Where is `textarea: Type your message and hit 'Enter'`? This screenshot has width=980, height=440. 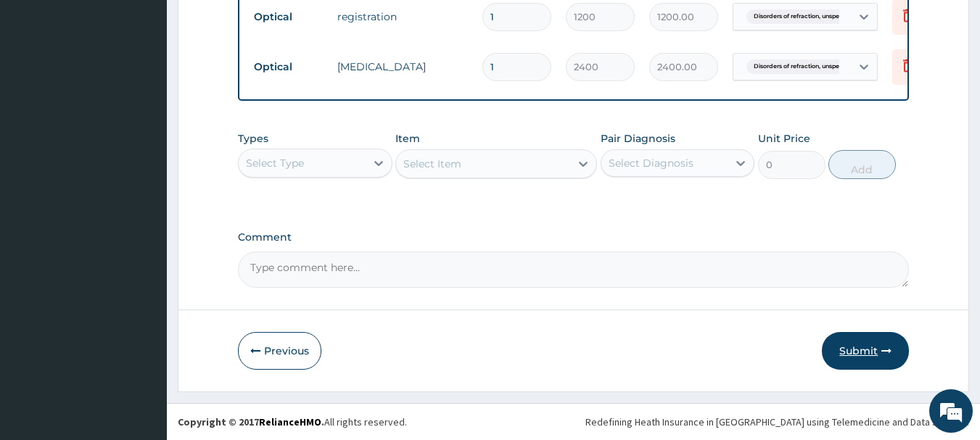
textarea: Type your message and hit 'Enter' is located at coordinates (141, 315).